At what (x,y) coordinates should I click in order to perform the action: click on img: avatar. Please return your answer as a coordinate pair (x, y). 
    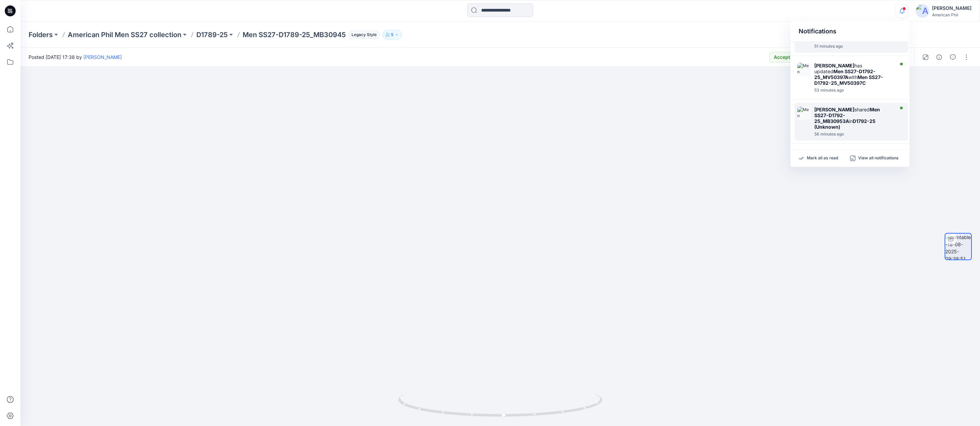
    Looking at the image, I should click on (922, 11).